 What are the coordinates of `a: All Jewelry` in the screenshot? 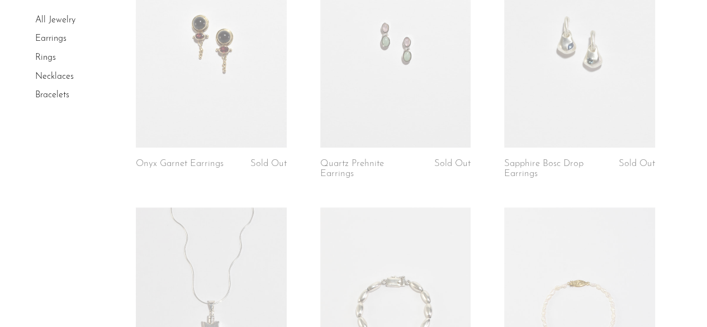 It's located at (55, 20).